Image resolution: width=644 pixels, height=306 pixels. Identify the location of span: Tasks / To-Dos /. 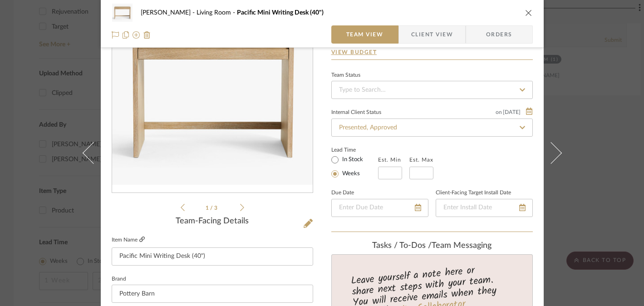
(401, 246).